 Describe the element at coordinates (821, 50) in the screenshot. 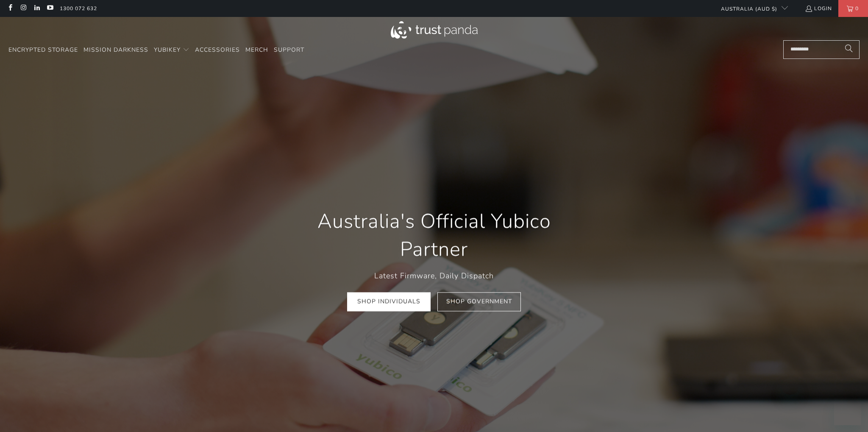

I see `input: Search...` at that location.